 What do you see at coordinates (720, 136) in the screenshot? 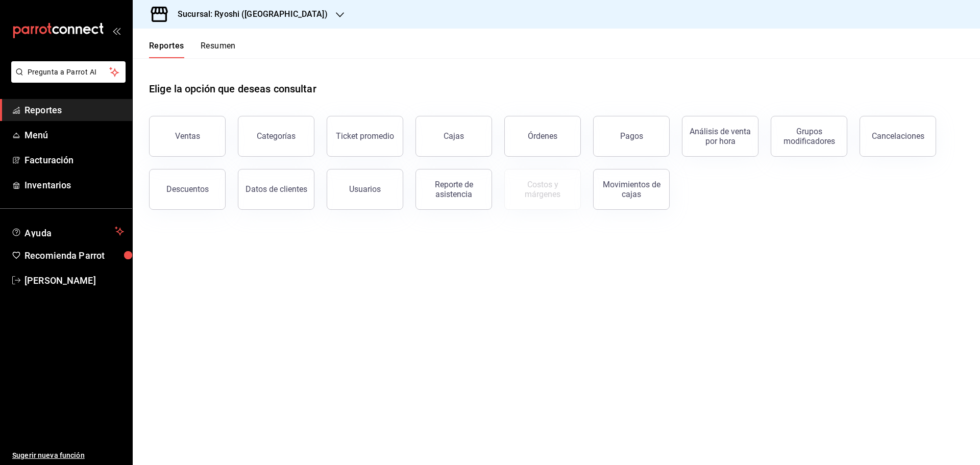
I see `button: Análisis de venta por hora` at bounding box center [720, 136].